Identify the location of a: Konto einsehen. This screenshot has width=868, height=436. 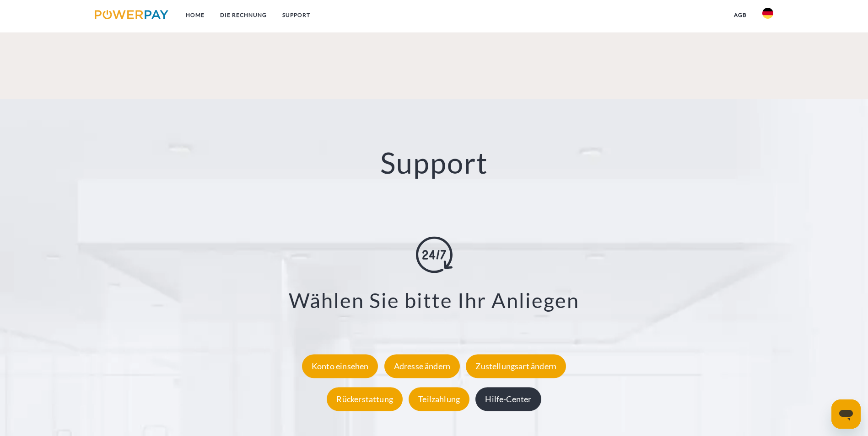
(340, 367).